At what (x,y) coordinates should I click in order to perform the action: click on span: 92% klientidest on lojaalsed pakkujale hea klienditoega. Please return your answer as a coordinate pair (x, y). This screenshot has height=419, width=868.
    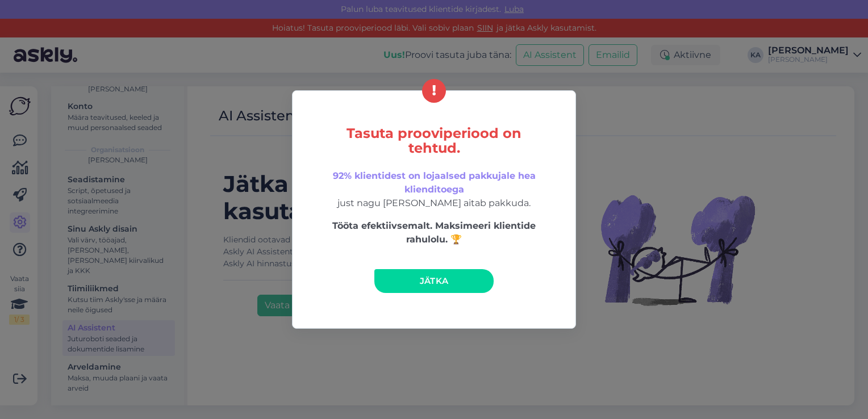
    Looking at the image, I should click on (434, 182).